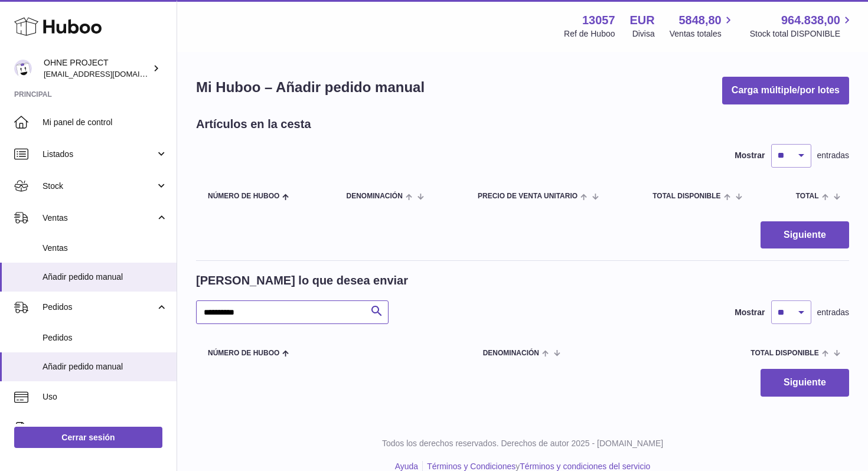  Describe the element at coordinates (23, 68) in the screenshot. I see `img: support@ohneproject.com` at that location.